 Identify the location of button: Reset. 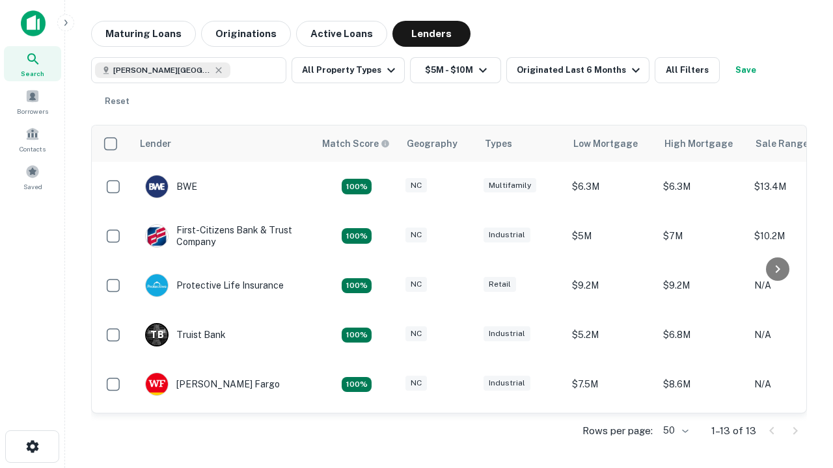
(117, 101).